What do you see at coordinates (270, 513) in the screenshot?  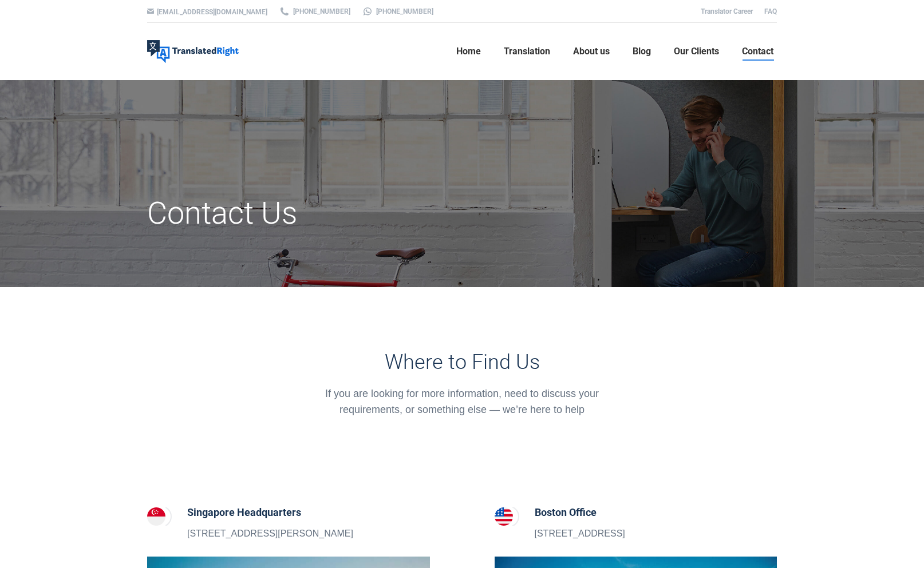 I see `h5: Singapore Headquarters` at bounding box center [270, 513].